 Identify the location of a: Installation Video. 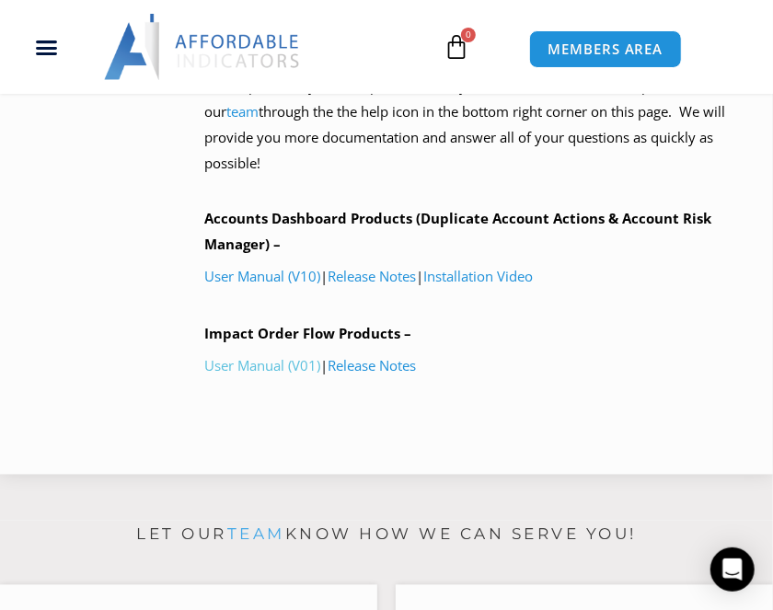
(479, 277).